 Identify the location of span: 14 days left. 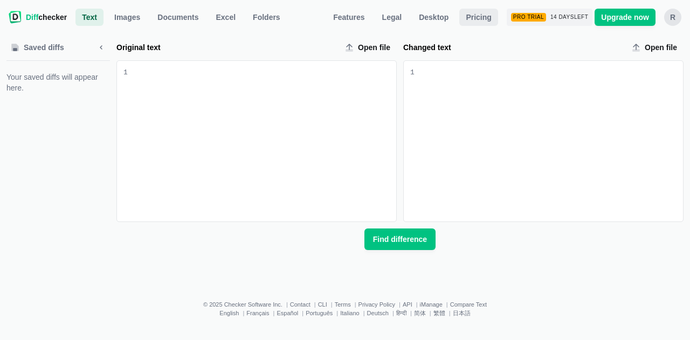
(569, 17).